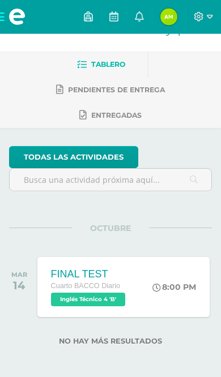  I want to click on a: Entregadas, so click(111, 116).